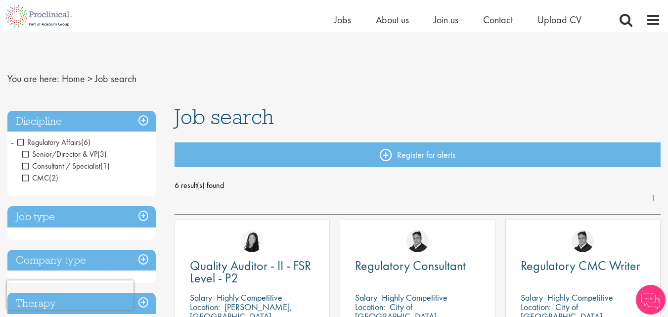  Describe the element at coordinates (417, 266) in the screenshot. I see `a: Regulatory Consultant` at that location.